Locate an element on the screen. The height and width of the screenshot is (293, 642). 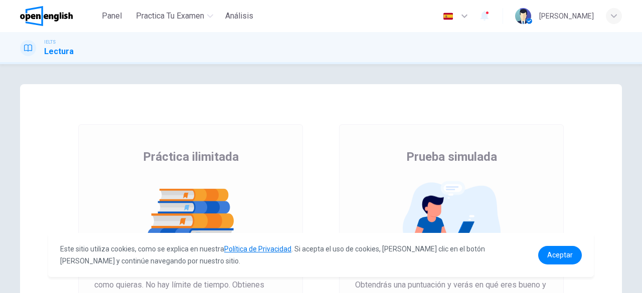
span: Análisis is located at coordinates (239, 16).